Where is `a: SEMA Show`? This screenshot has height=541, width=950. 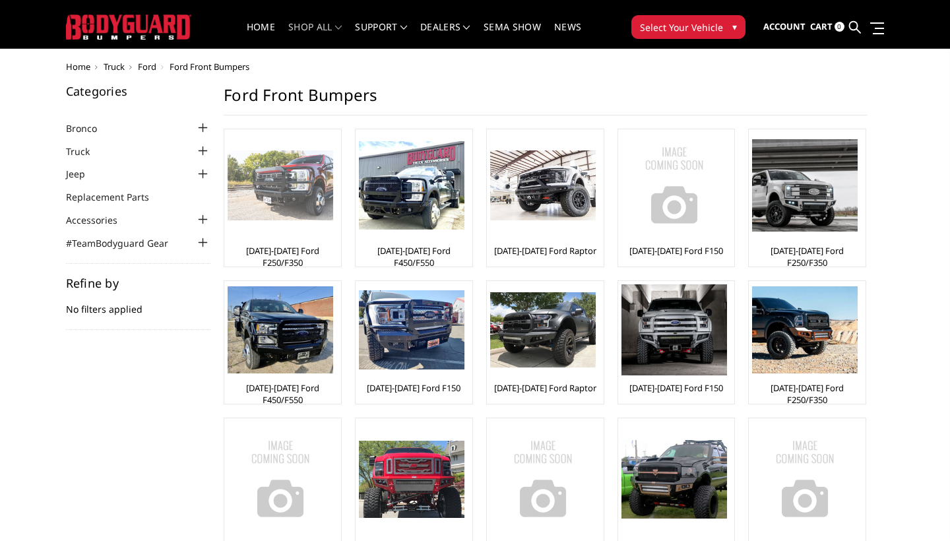
a: SEMA Show is located at coordinates (512, 35).